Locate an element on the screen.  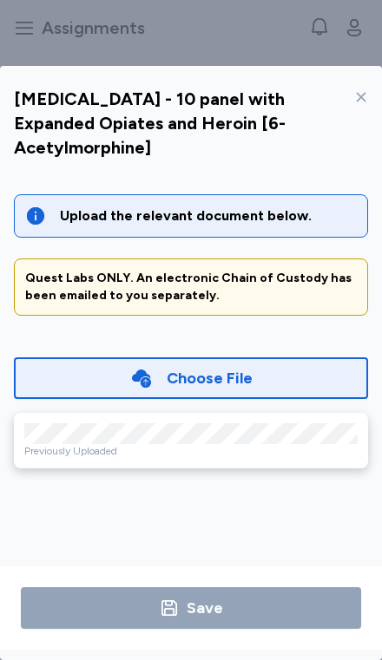
div: Previously Uploaded is located at coordinates (191, 451).